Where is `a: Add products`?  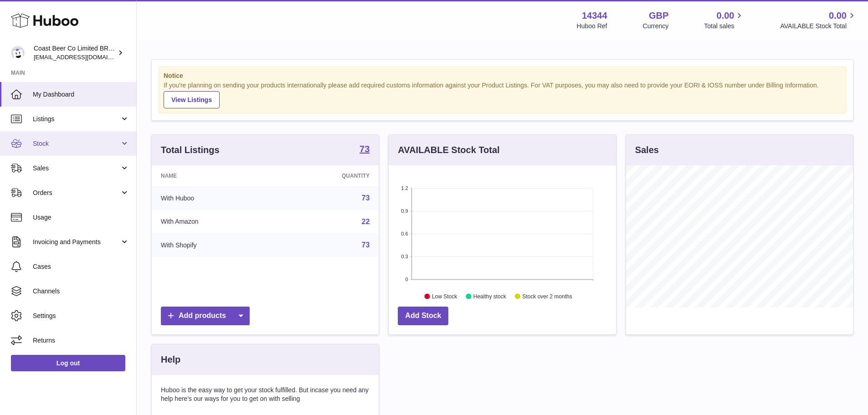
a: Add products is located at coordinates (205, 315).